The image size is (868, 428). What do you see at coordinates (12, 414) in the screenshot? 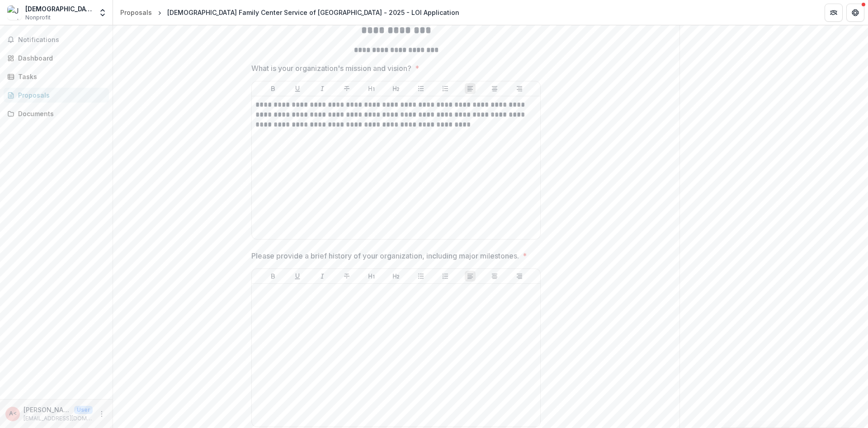
I see `div: Amy Weiss <aweiss@jfcsmpls.org>` at bounding box center [12, 414].